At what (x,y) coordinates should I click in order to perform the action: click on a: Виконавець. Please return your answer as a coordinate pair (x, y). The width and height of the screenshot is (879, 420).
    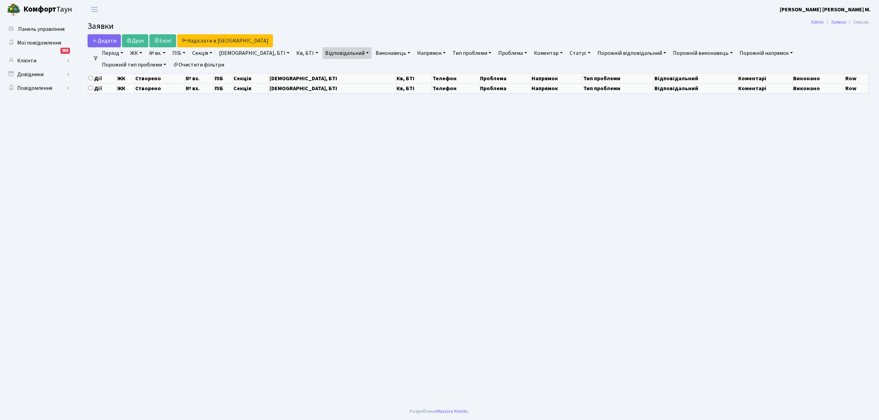
    Looking at the image, I should click on (393, 53).